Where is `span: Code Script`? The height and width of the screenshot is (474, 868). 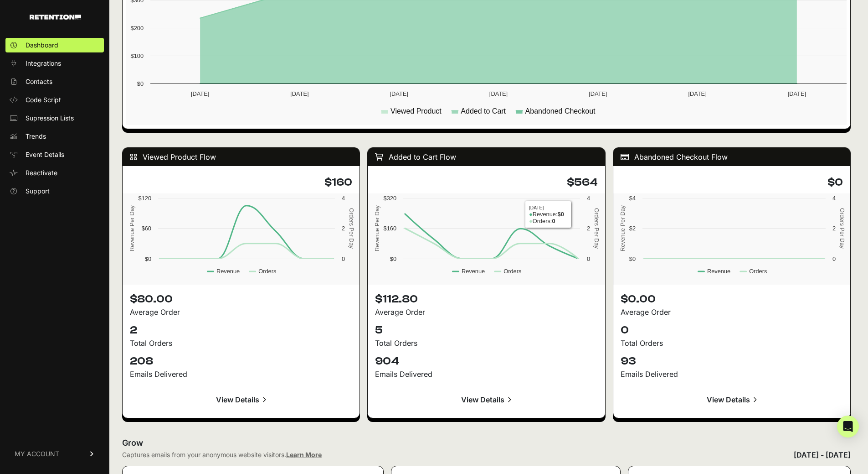 span: Code Script is located at coordinates (43, 100).